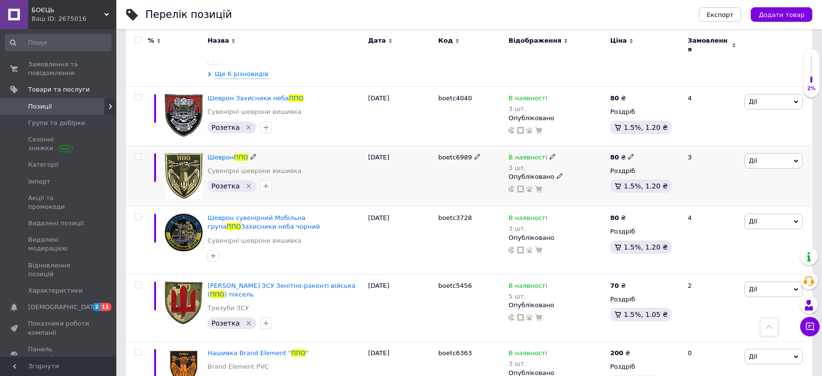  Describe the element at coordinates (59, 144) in the screenshot. I see `span: Сезонні знижки` at that location.